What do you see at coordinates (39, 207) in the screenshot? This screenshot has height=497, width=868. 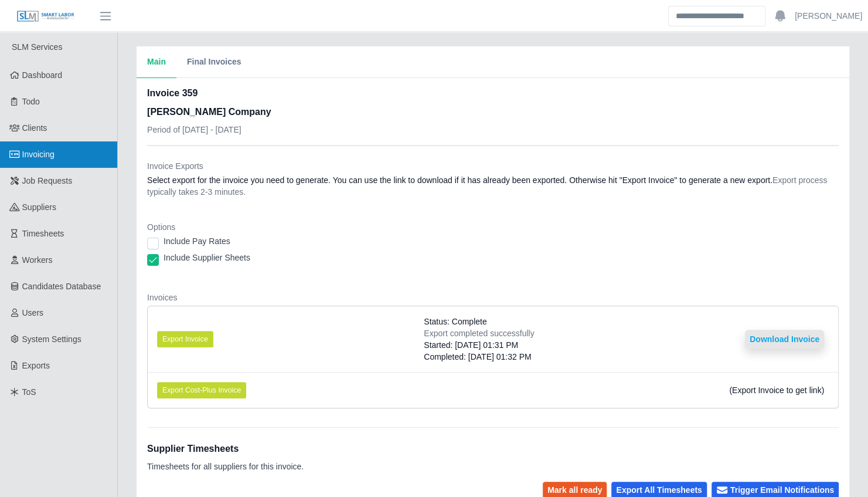 I see `span: Suppliers` at bounding box center [39, 207].